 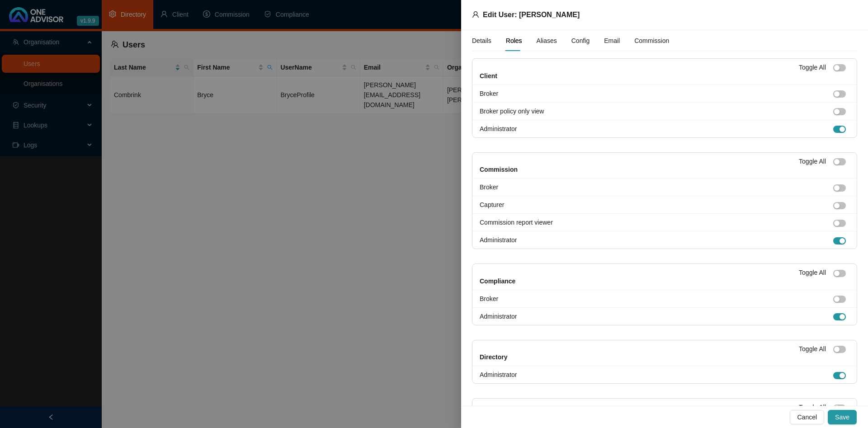 I want to click on span: user, so click(x=475, y=15).